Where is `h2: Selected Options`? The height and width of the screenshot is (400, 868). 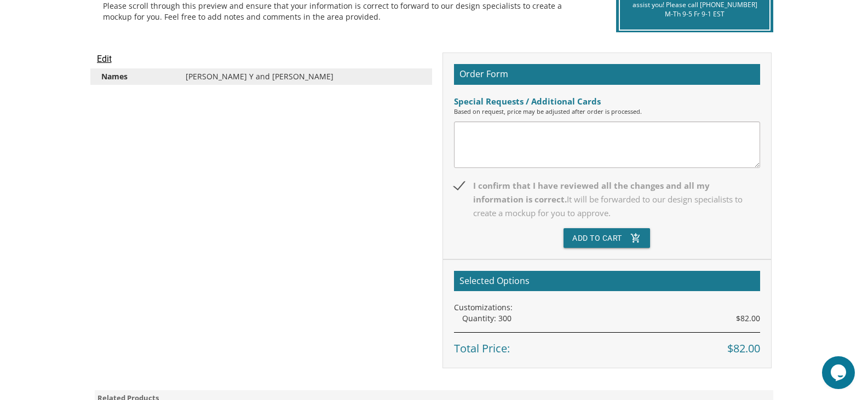
h2: Selected Options is located at coordinates (607, 282).